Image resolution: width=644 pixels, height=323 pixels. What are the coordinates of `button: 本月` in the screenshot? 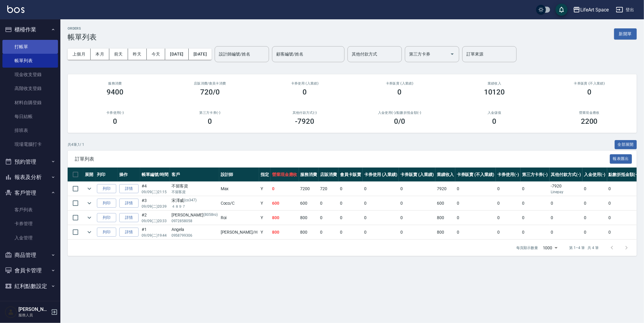 It's located at (100, 54).